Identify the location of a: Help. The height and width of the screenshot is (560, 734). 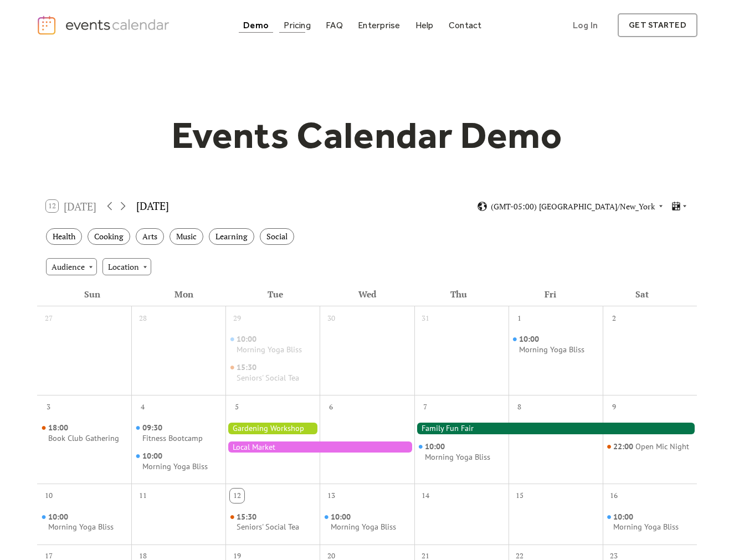
(424, 25).